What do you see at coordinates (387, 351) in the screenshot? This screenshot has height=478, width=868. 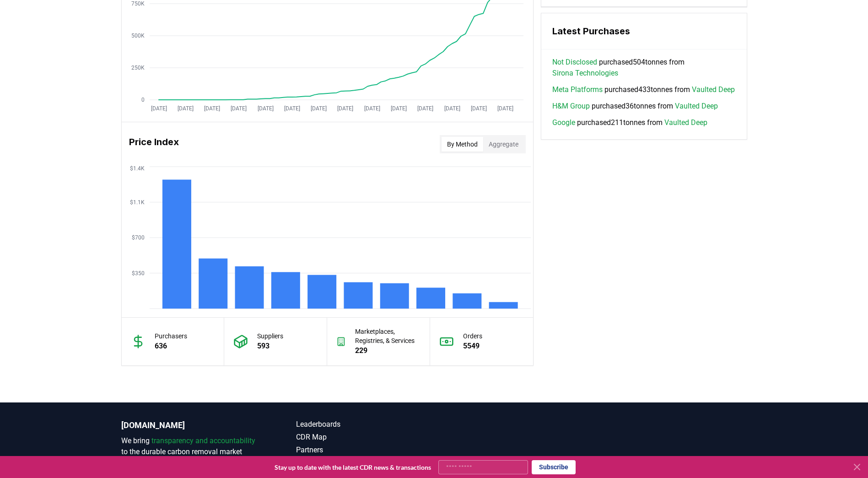 I see `p: 229` at bounding box center [387, 351].